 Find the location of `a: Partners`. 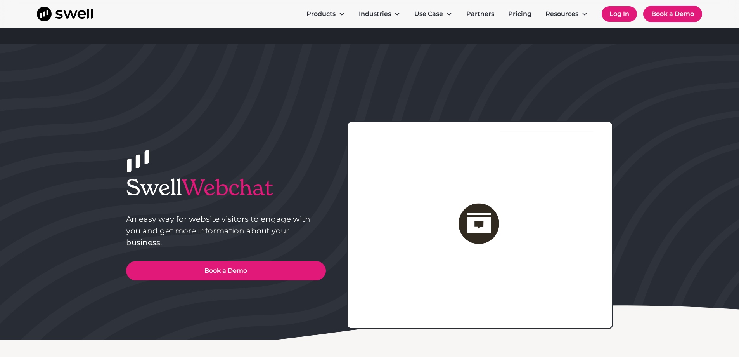

a: Partners is located at coordinates (481, 14).